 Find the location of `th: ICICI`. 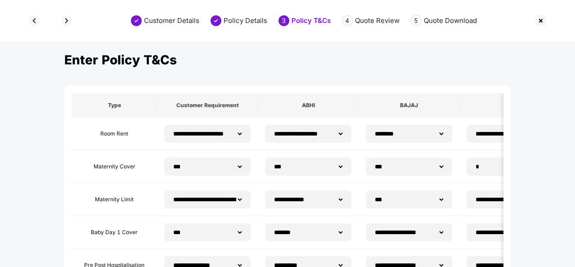

th: ICICI is located at coordinates (510, 105).